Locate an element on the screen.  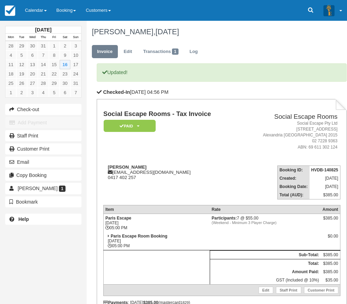
b: Checked-In is located at coordinates (116, 92).